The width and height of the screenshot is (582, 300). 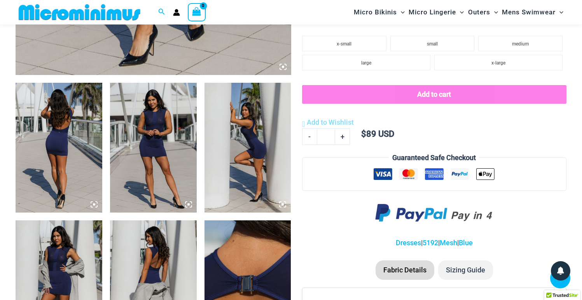 I want to click on a: Micro LingerieMenu ToggleMenu Toggle, so click(x=436, y=12).